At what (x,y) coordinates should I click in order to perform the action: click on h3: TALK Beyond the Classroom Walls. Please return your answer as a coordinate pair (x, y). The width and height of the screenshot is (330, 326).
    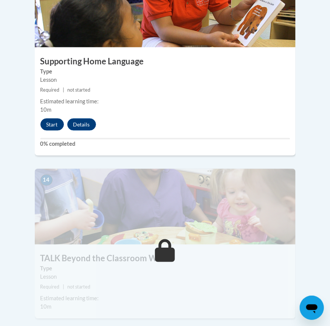
    Looking at the image, I should click on (165, 258).